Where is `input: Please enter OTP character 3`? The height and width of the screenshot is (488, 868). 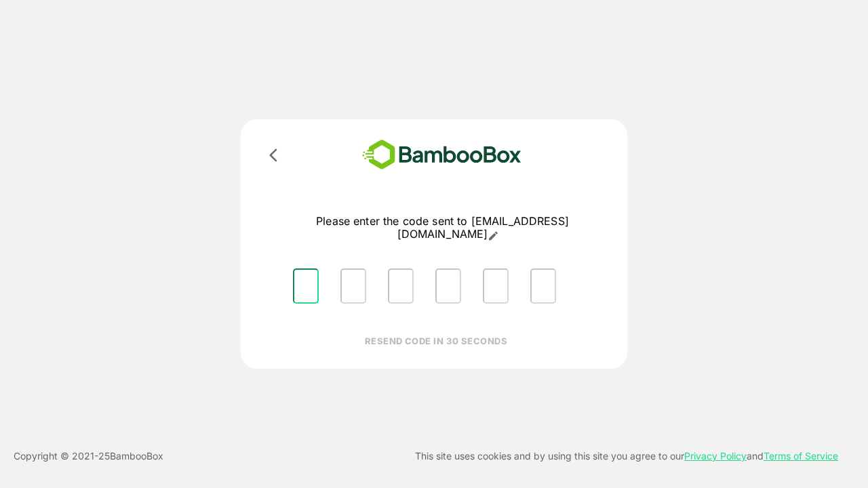
input: Please enter OTP character 3 is located at coordinates (401, 286).